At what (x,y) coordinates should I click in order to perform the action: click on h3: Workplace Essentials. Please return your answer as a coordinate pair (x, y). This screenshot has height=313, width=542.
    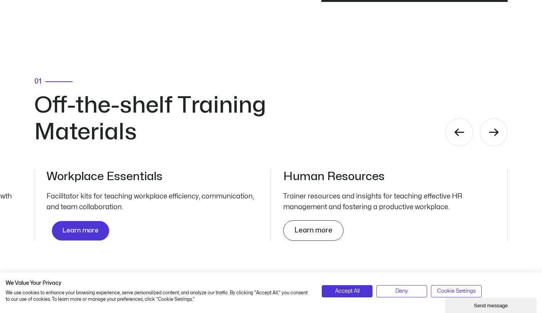
    Looking at the image, I should click on (152, 177).